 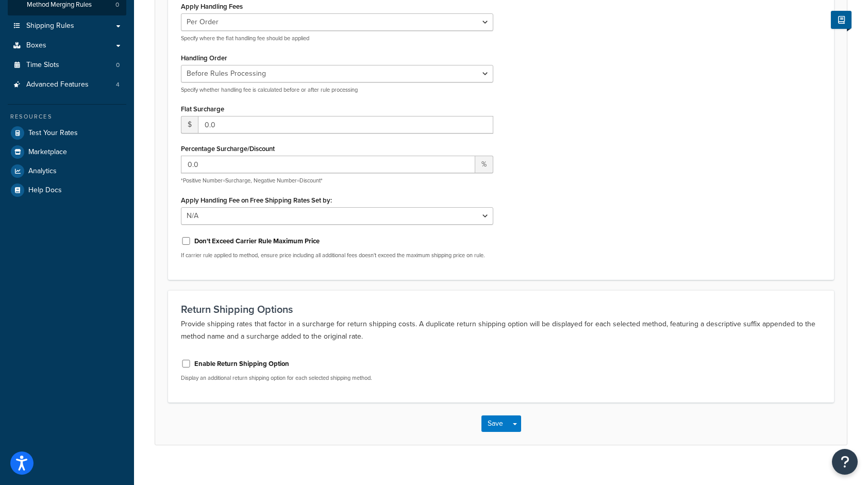 I want to click on p: Provide shipping rates that factor in a surcharge for return shipping costs. A duplicate return s..., so click(x=501, y=330).